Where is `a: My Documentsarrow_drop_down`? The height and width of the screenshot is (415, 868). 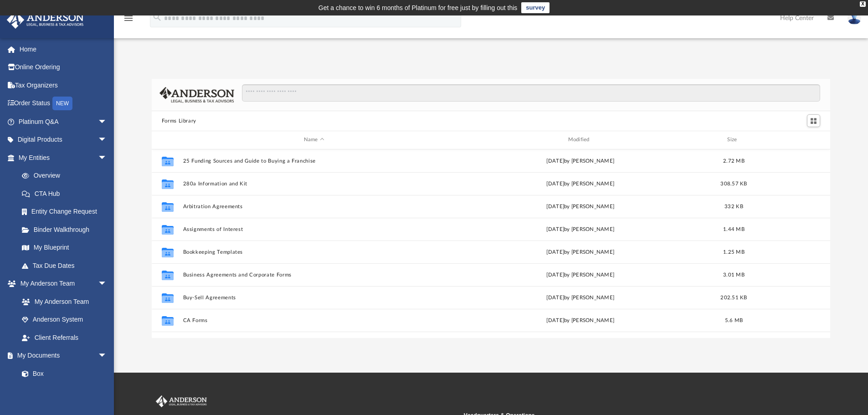 a: My Documentsarrow_drop_down is located at coordinates (61, 356).